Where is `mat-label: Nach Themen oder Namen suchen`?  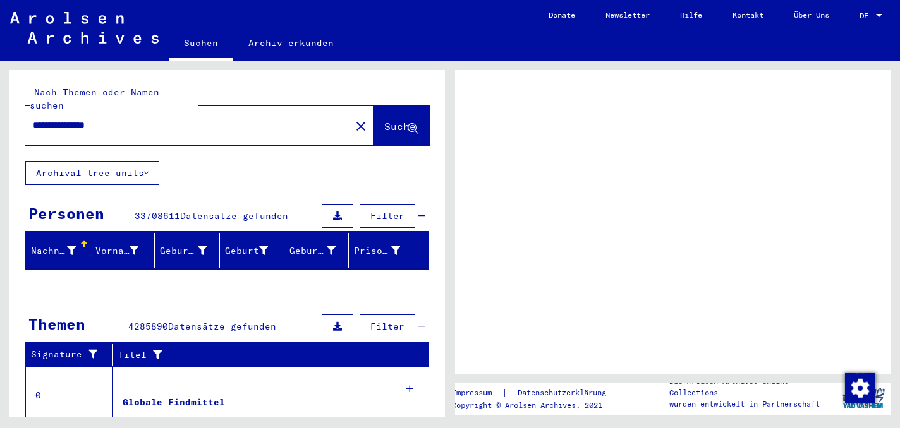 mat-label: Nach Themen oder Namen suchen is located at coordinates (94, 99).